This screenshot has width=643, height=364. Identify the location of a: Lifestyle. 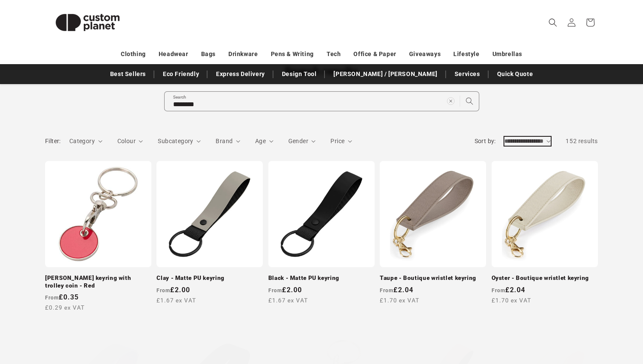
(466, 54).